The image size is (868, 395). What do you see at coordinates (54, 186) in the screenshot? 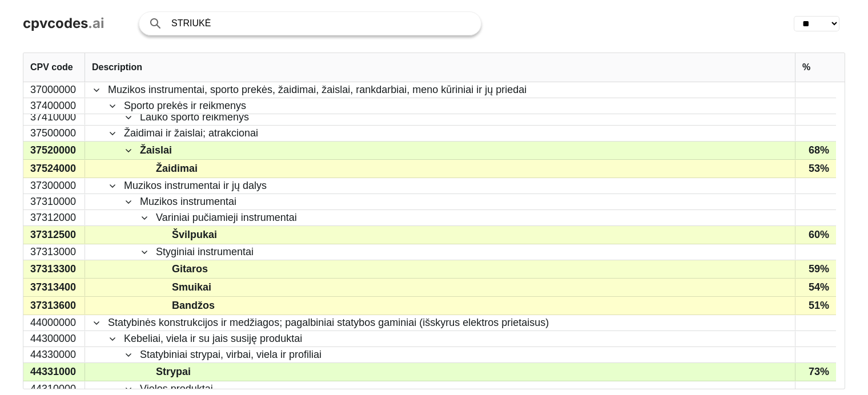
I see `div: 37300000` at bounding box center [54, 186].